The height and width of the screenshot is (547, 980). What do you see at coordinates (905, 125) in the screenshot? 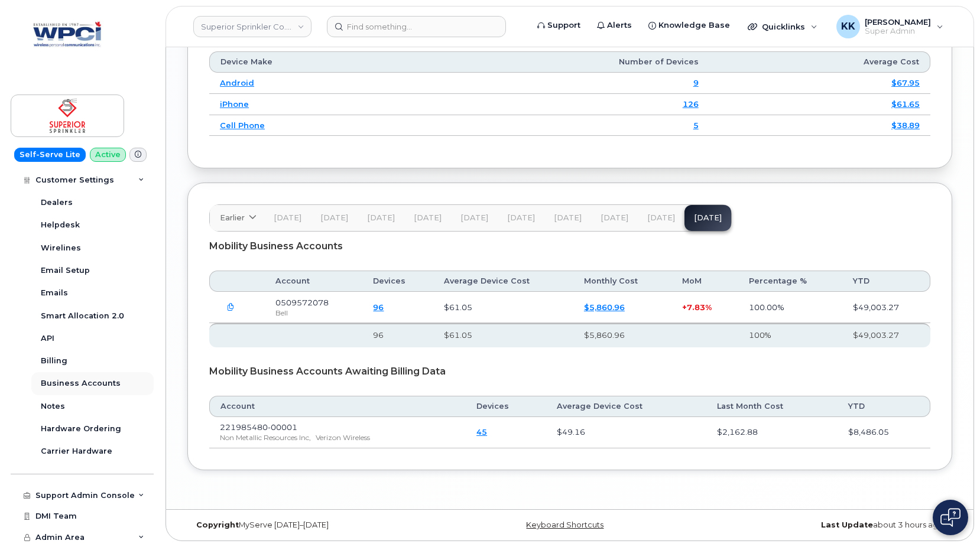
I see `a: $38.89` at bounding box center [905, 125].